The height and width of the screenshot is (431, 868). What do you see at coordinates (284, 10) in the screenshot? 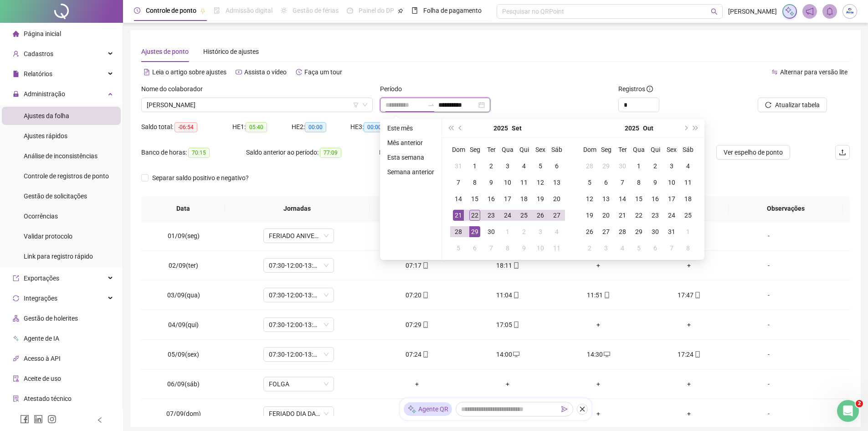
I see `span: sun` at bounding box center [284, 10].